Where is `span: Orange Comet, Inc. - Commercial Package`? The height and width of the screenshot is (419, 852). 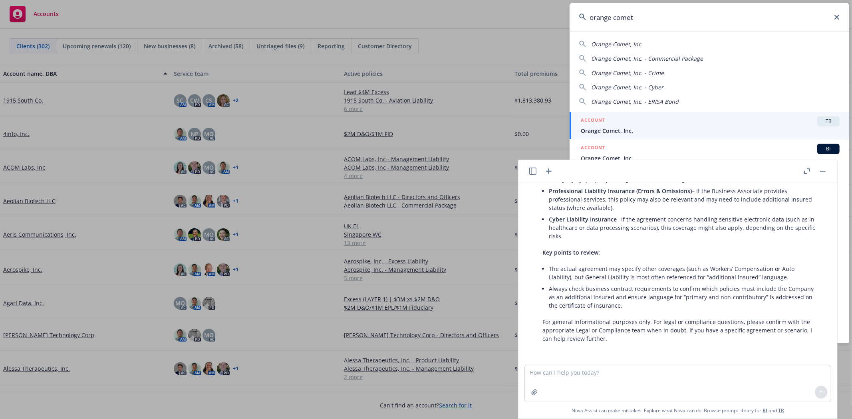 span: Orange Comet, Inc. - Commercial Package is located at coordinates (647, 58).